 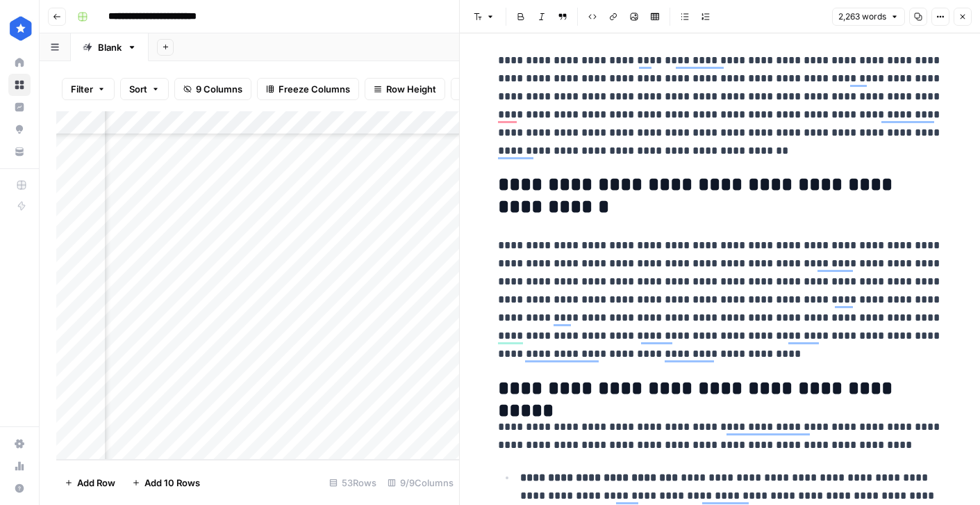 What do you see at coordinates (110, 48) in the screenshot?
I see `a: Blank` at bounding box center [110, 48].